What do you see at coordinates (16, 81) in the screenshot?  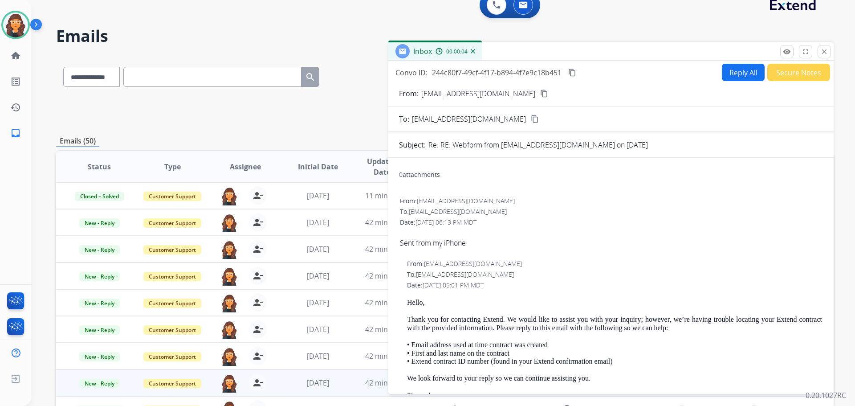 I see `mat-icon: list_alt` at bounding box center [16, 81].